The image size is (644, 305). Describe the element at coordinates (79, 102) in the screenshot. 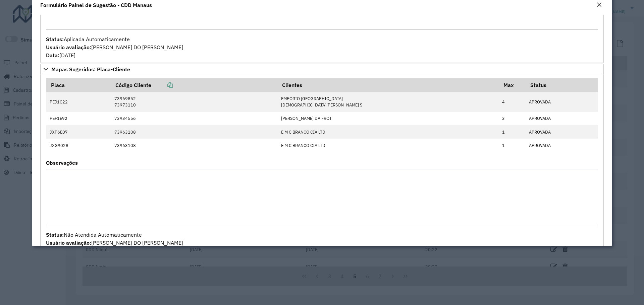

I see `td: PEJ1C22` at that location.